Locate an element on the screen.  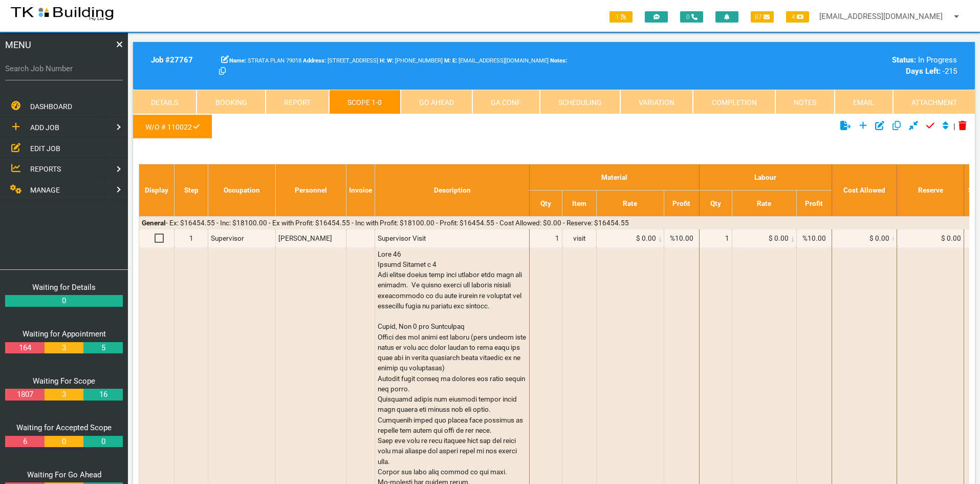
th: Occupation is located at coordinates (242, 190).